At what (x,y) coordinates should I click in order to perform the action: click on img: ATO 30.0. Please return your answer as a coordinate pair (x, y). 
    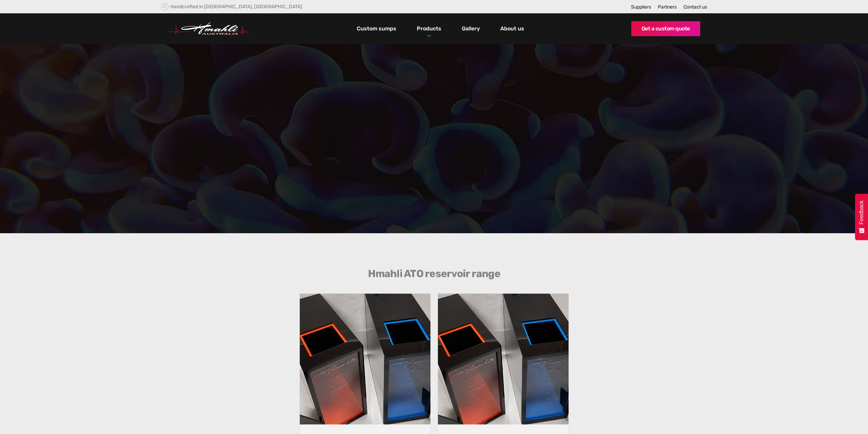
    Looking at the image, I should click on (503, 359).